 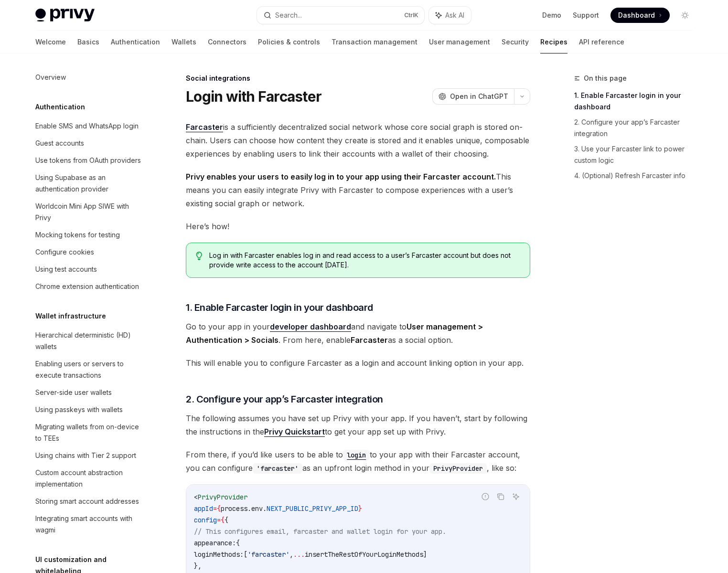 I want to click on a: Server-side user wallets, so click(x=89, y=393).